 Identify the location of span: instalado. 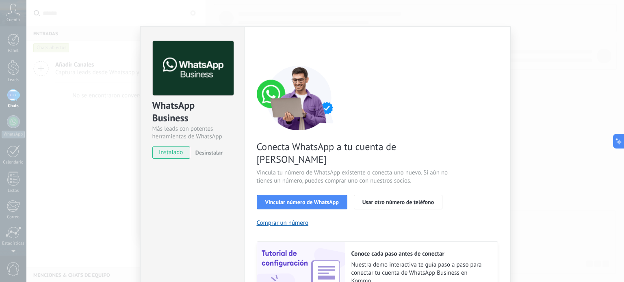
(171, 153).